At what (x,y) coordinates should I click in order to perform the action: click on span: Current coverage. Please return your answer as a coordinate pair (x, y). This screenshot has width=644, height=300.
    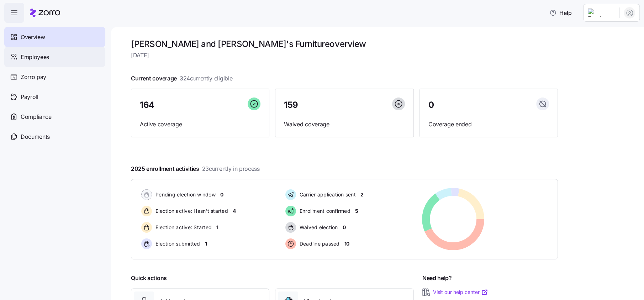
    Looking at the image, I should click on (182, 78).